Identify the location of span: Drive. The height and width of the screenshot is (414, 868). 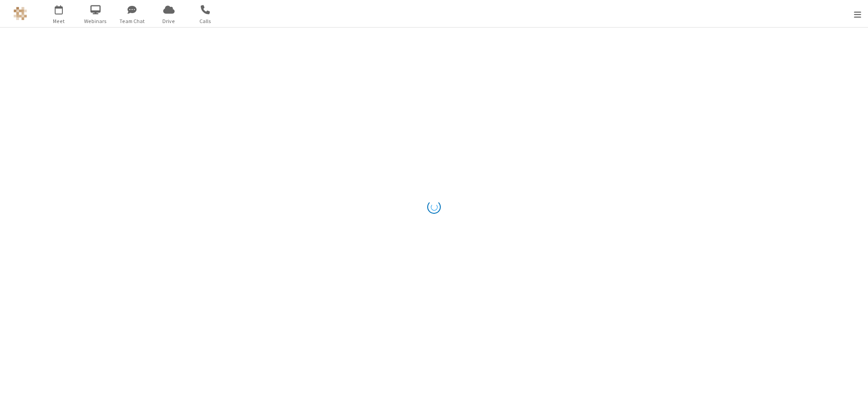
(169, 21).